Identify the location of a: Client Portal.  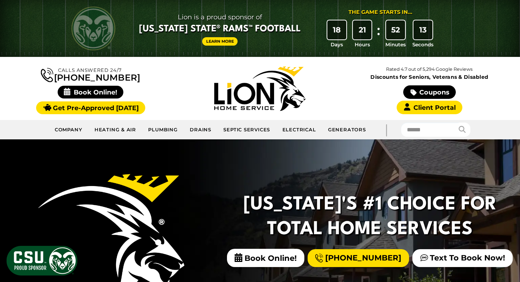
(429, 107).